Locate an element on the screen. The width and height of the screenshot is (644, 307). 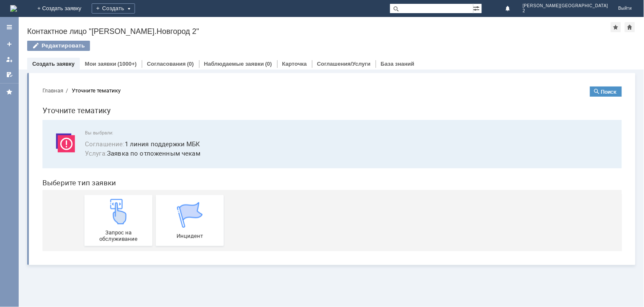
span: Запрос на обслуживание is located at coordinates (83, 156).